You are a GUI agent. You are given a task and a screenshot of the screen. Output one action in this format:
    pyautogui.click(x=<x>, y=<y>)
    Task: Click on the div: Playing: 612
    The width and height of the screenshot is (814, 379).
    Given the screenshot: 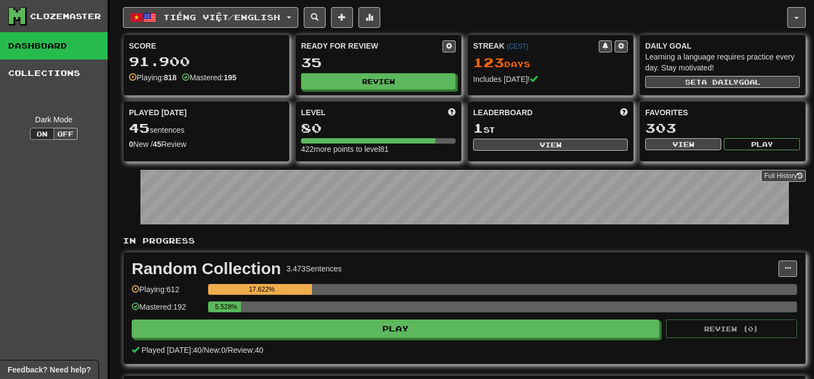 What is the action you would take?
    pyautogui.click(x=167, y=293)
    